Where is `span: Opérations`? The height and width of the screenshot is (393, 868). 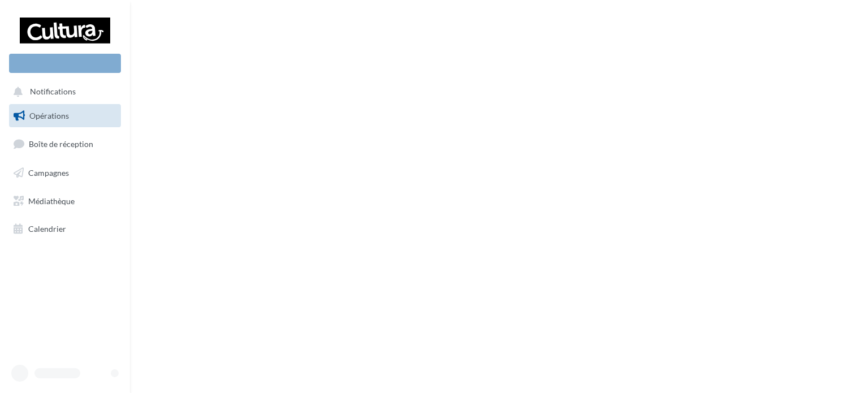 span: Opérations is located at coordinates (49, 115).